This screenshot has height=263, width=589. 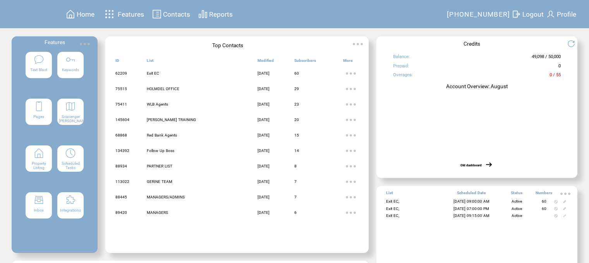 I want to click on span: More, so click(x=348, y=62).